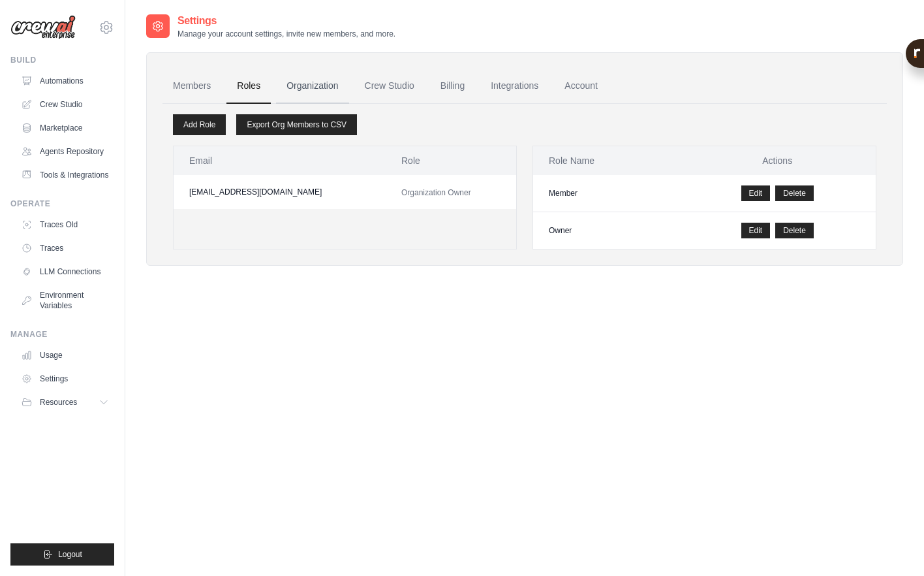  Describe the element at coordinates (64, 151) in the screenshot. I see `a: Agents Repository` at that location.